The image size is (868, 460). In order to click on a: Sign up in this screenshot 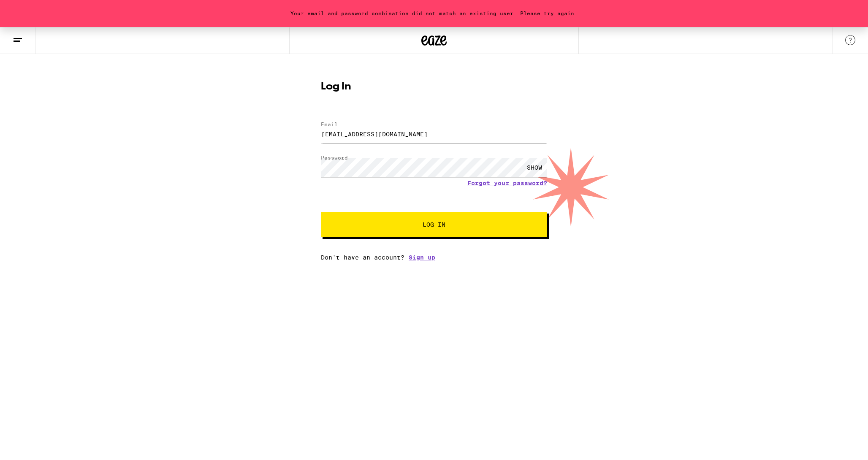, I will do `click(422, 258)`.